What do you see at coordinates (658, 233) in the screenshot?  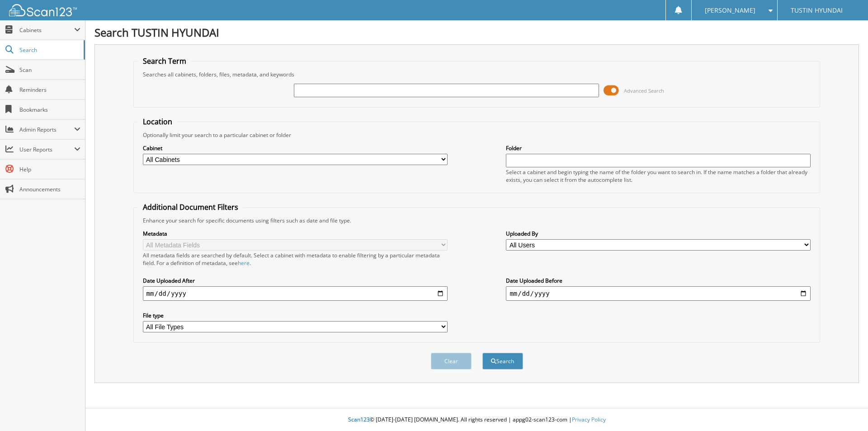 I see `label: Uploaded By` at bounding box center [658, 233].